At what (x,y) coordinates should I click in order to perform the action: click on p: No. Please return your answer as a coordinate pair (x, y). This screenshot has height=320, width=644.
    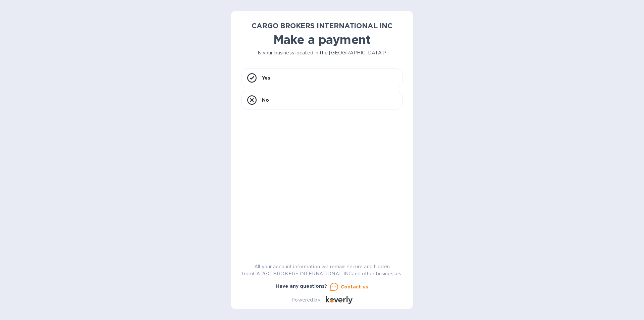
    Looking at the image, I should click on (265, 100).